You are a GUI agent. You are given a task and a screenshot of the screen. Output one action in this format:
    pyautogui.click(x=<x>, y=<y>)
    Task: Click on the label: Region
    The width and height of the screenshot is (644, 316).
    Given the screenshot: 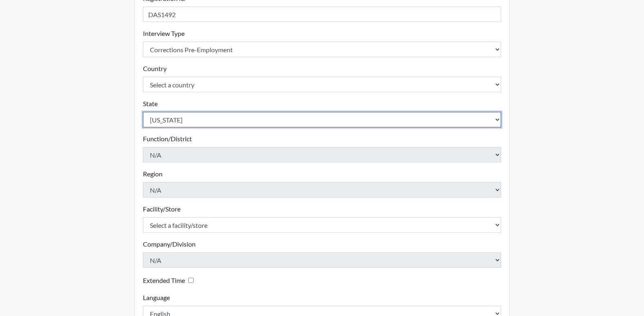 What is the action you would take?
    pyautogui.click(x=153, y=174)
    